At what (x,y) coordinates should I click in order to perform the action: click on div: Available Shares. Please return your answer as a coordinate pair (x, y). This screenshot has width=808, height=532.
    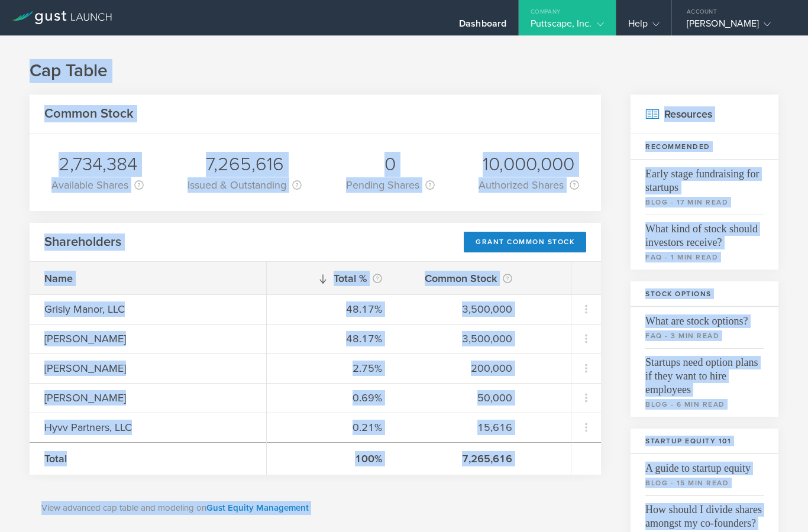
    Looking at the image, I should click on (98, 185).